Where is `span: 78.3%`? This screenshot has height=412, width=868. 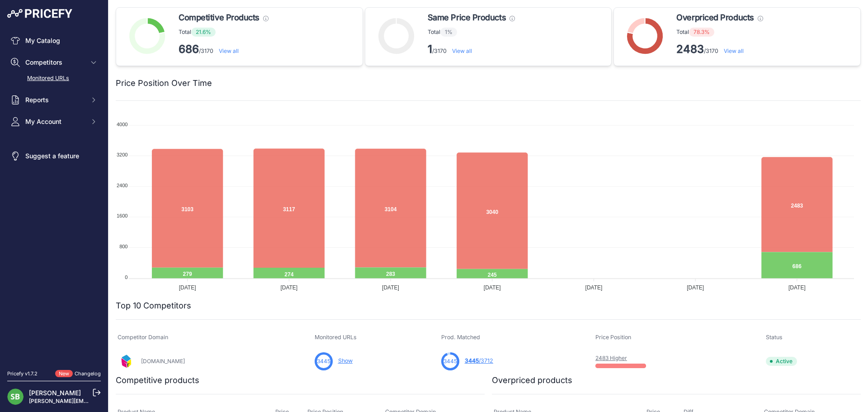
span: 78.3% is located at coordinates (701, 32).